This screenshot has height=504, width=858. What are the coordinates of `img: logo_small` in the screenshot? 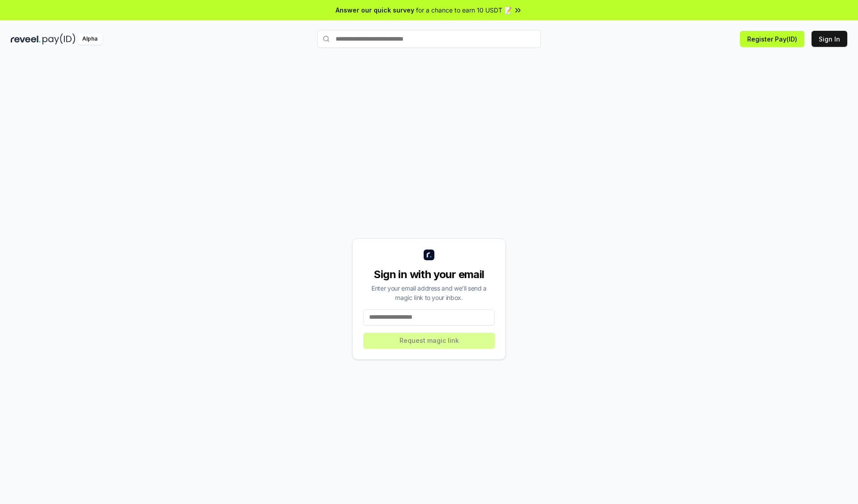 It's located at (429, 255).